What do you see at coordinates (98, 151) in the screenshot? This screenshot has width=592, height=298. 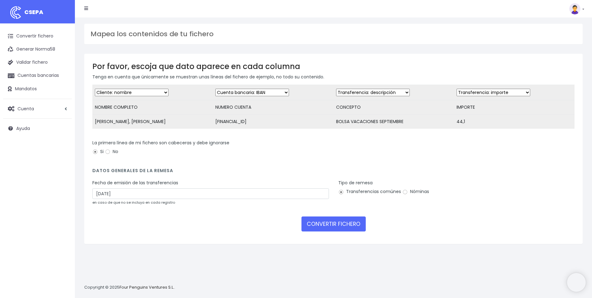 I see `label: Si` at bounding box center [98, 151].